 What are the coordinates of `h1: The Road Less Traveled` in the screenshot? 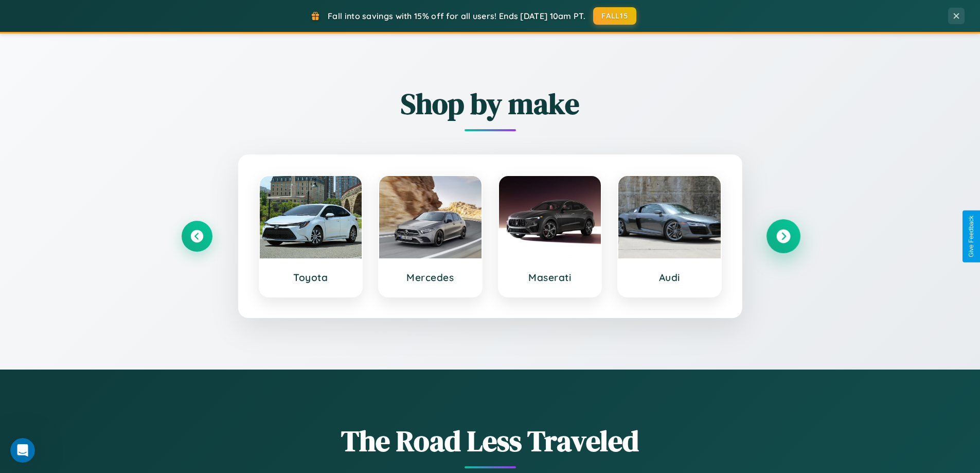 It's located at (491, 441).